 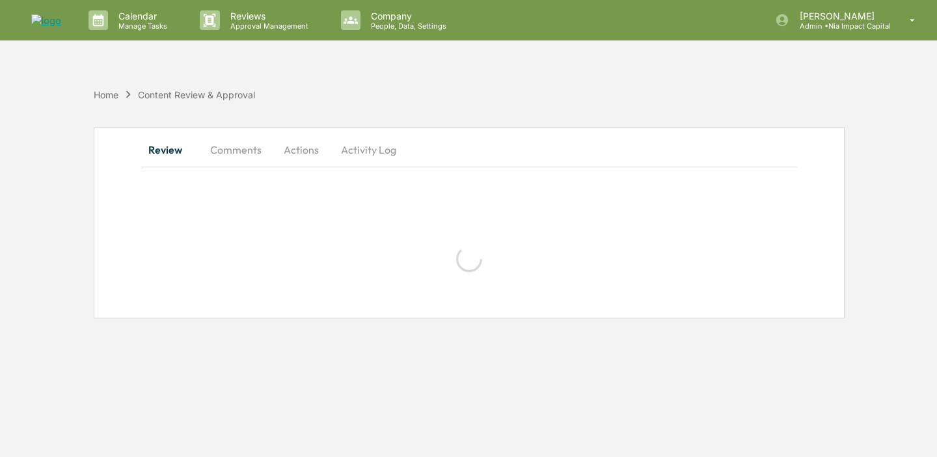 I want to click on div: secondary tabs example, so click(x=469, y=150).